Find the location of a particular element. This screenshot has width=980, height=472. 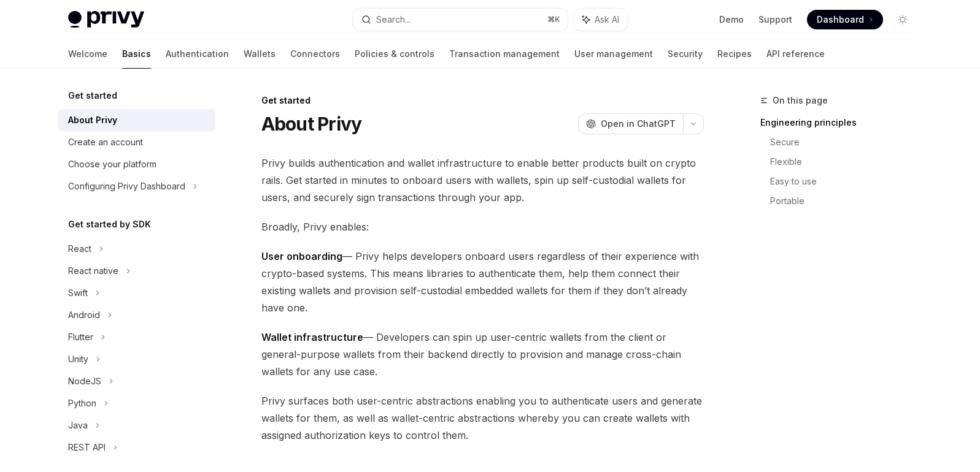

a: Recipes is located at coordinates (735, 54).